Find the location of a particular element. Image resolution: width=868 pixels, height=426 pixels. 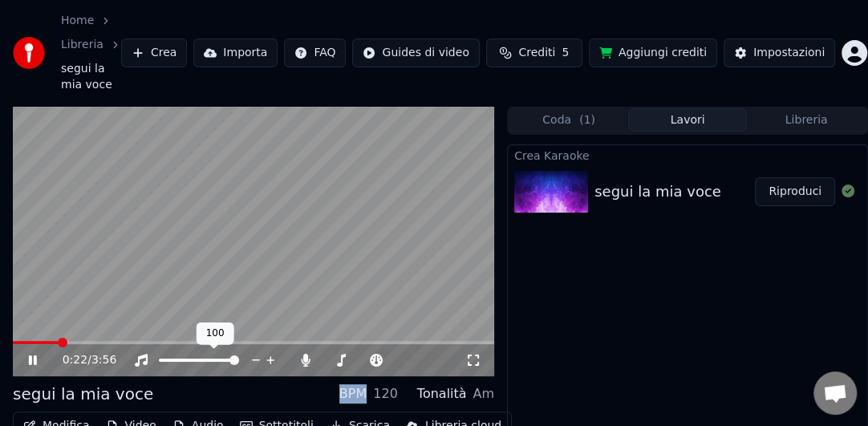

a: Aprire la chat is located at coordinates (835, 393).